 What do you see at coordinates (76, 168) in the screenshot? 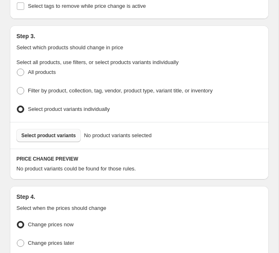
I see `span: No product variants could be found for those rules.` at bounding box center [76, 168].